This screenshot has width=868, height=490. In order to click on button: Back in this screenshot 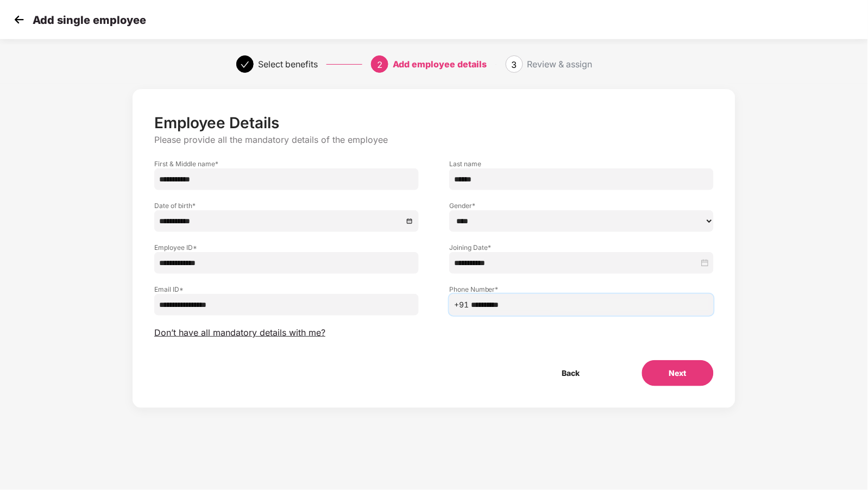, I will do `click(571, 374)`.